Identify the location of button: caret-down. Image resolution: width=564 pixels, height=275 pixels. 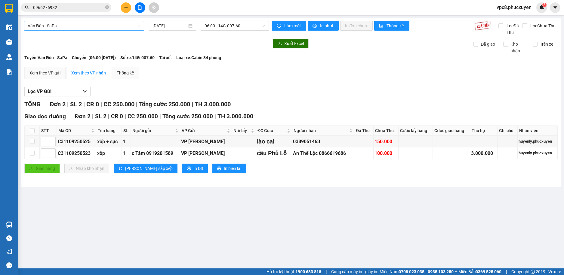
(555, 8).